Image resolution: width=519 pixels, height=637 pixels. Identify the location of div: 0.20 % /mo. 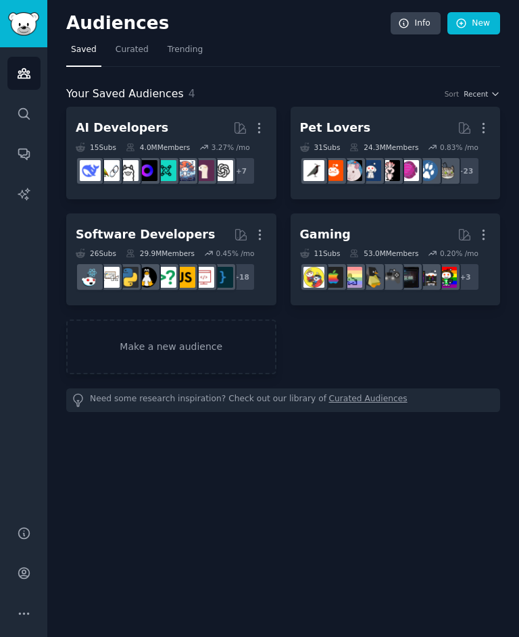
(459, 253).